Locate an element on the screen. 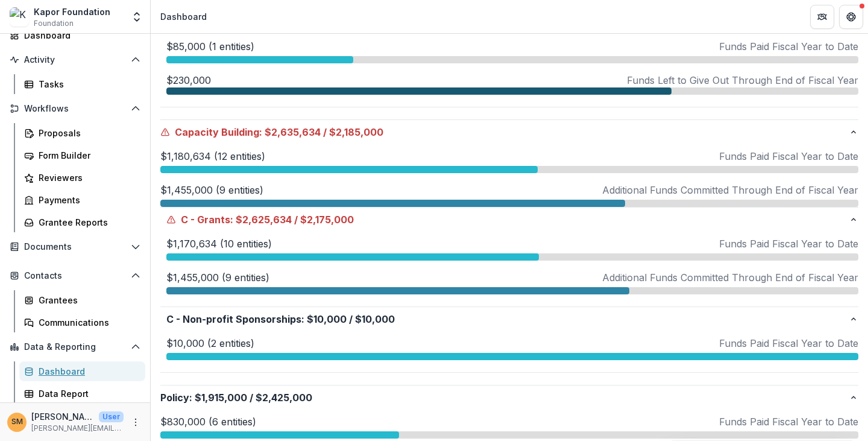 The height and width of the screenshot is (441, 868). span: $2,625,634 is located at coordinates (263, 220).